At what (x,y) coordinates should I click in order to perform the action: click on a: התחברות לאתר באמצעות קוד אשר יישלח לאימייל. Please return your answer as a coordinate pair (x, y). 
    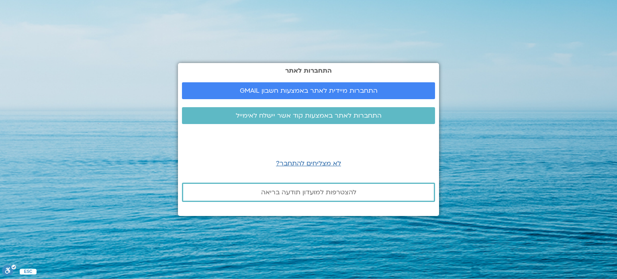
    Looking at the image, I should click on (308, 116).